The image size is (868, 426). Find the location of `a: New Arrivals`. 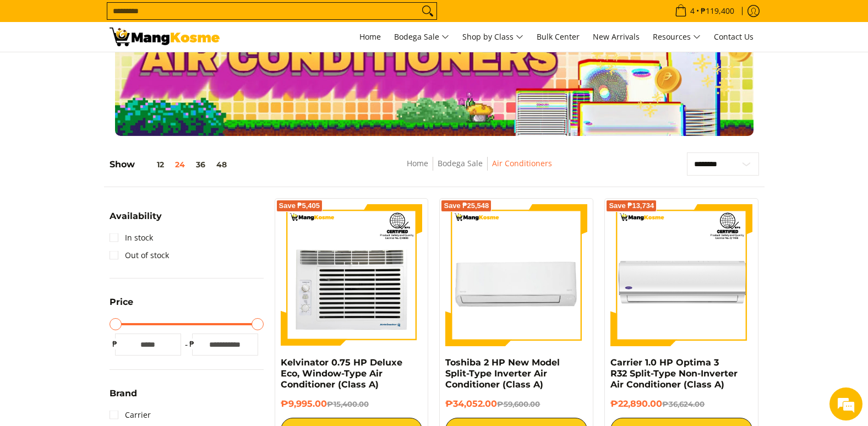

a: New Arrivals is located at coordinates (616, 37).